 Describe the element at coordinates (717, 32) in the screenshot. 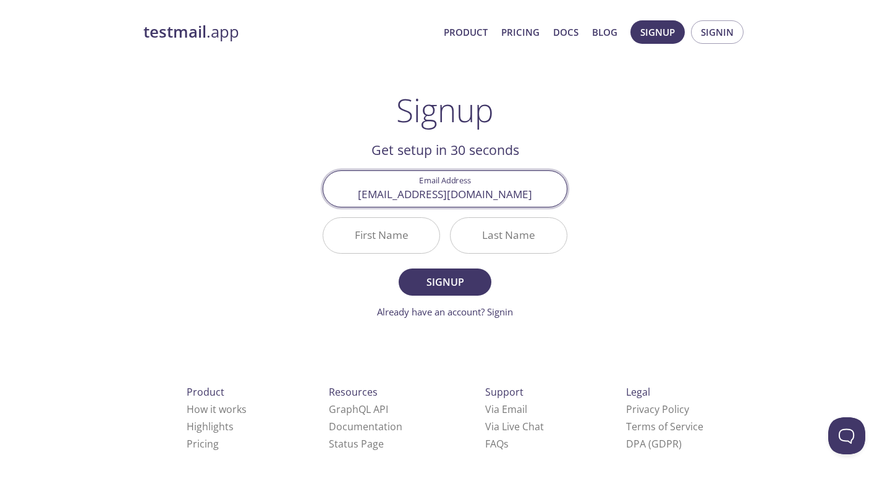

I see `span: Signin` at that location.